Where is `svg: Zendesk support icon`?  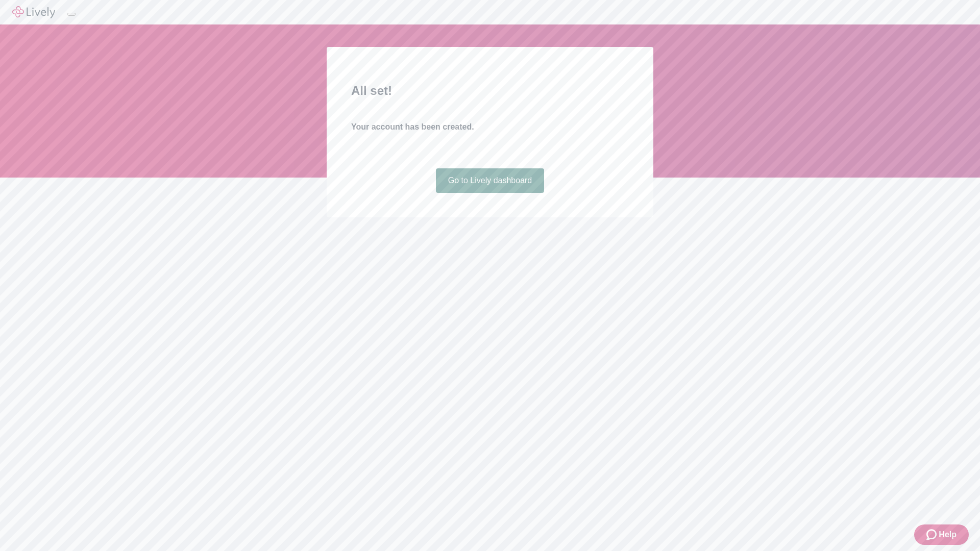
svg: Zendesk support icon is located at coordinates (932, 535).